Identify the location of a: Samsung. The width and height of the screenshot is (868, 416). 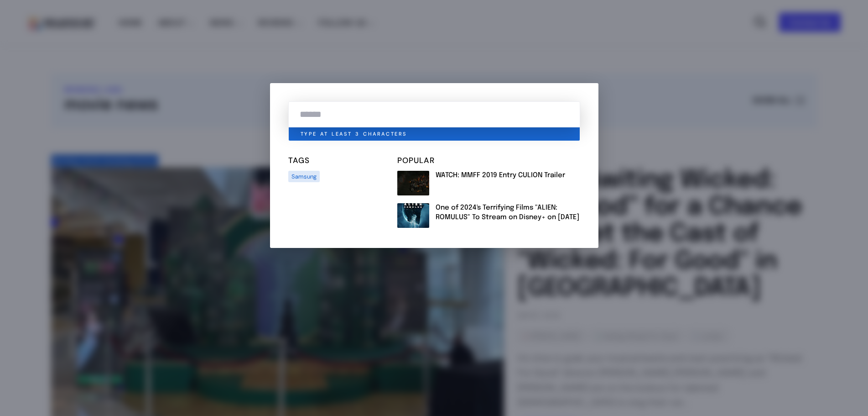
(303, 176).